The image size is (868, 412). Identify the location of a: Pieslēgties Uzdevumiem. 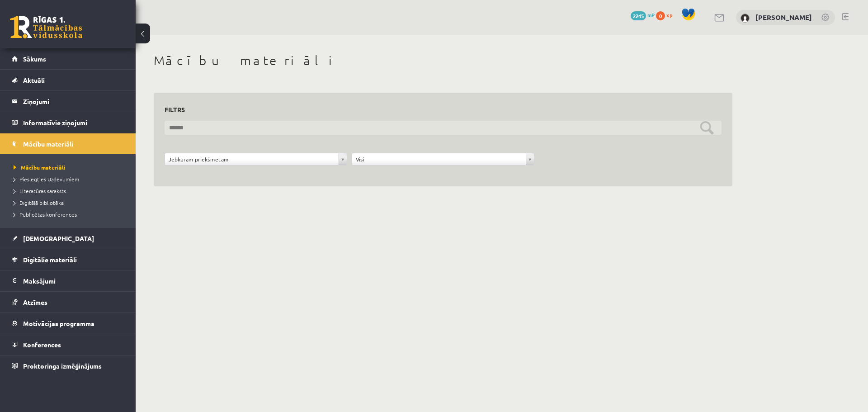
(70, 179).